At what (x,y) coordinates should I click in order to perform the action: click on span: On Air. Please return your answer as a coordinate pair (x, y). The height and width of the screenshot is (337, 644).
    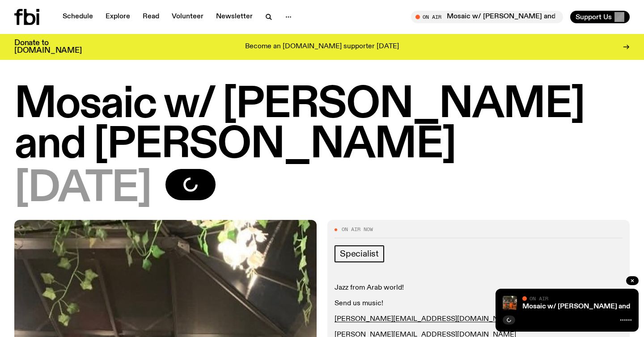
    Looking at the image, I should click on (539, 298).